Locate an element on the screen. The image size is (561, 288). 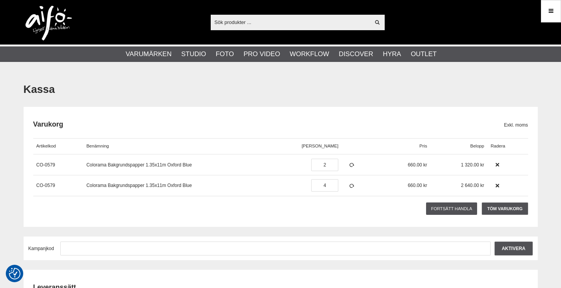
a: Studio is located at coordinates (194, 54).